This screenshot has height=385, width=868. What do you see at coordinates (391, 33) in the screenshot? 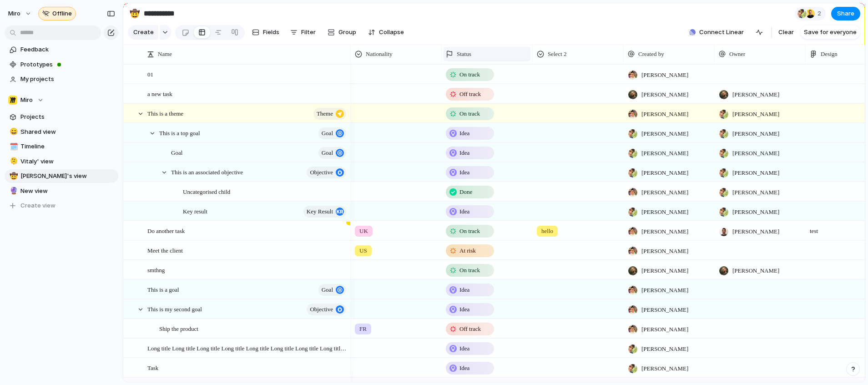
I see `span: Collapse` at bounding box center [391, 33].